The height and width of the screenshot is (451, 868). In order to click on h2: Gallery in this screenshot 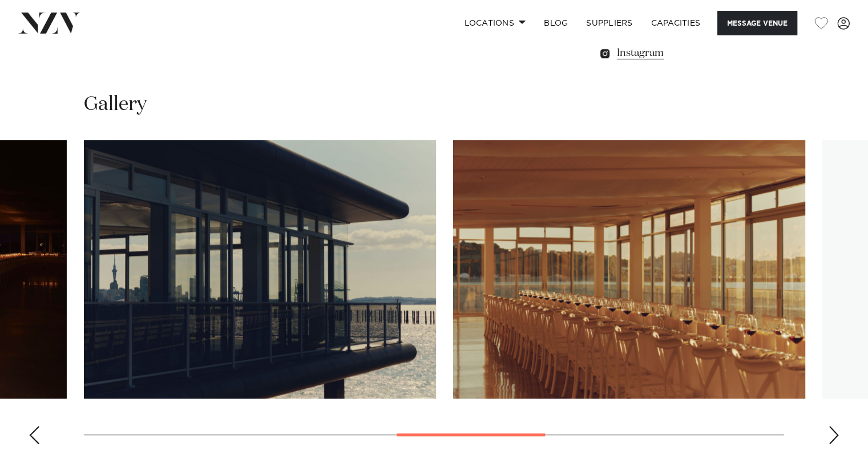, I will do `click(115, 104)`.